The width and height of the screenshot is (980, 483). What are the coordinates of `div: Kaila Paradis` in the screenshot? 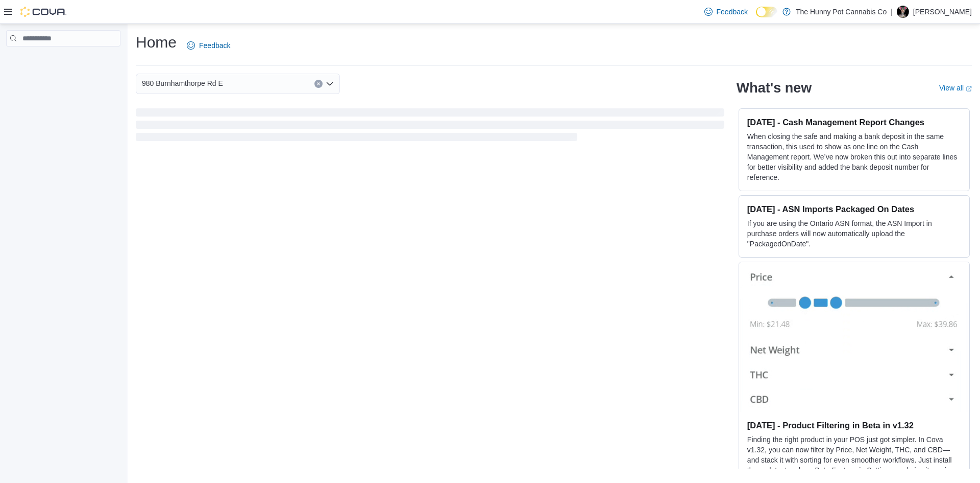 It's located at (903, 12).